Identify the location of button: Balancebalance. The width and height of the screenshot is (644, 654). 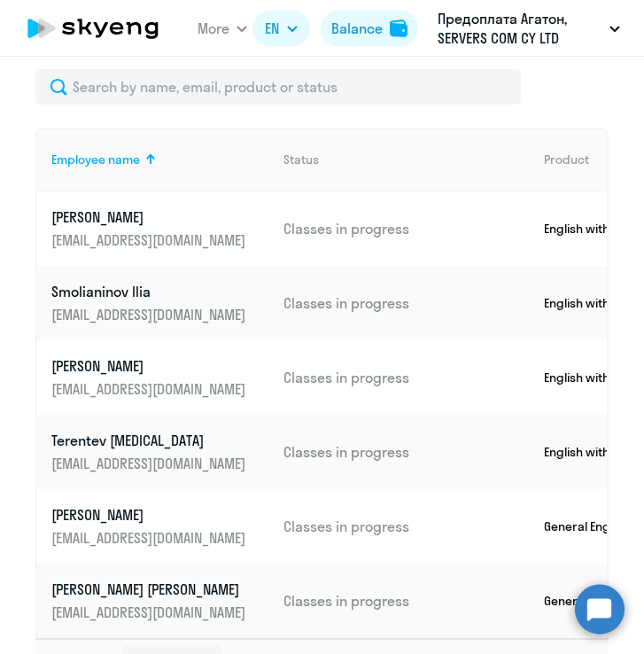
(370, 29).